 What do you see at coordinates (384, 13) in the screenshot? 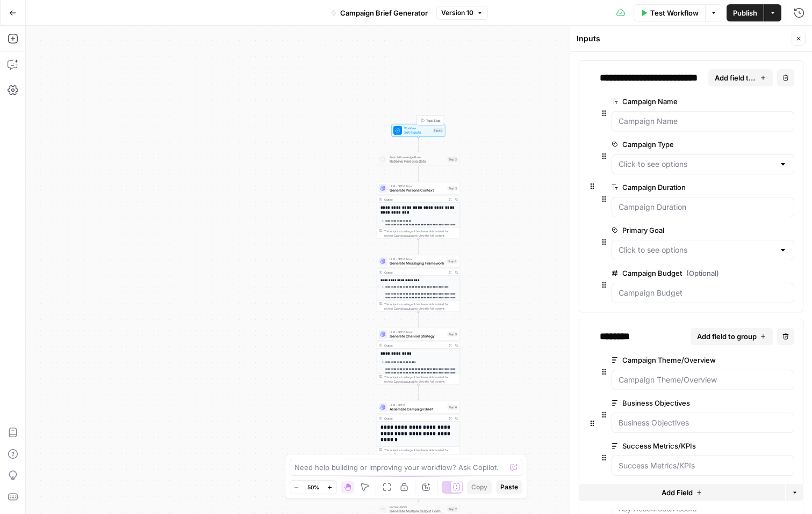
I see `span: Campaign Brief Generator` at bounding box center [384, 13].